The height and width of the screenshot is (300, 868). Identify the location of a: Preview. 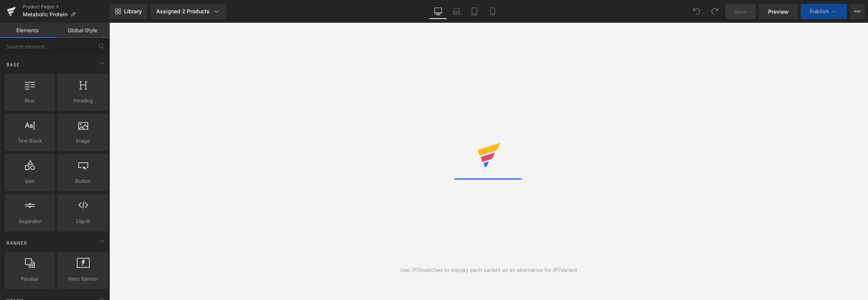
(778, 11).